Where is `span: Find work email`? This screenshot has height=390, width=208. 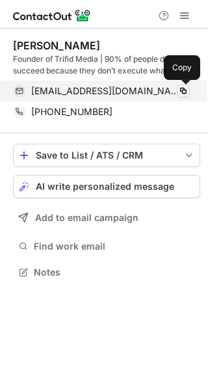
span: Find work email is located at coordinates (114, 246).